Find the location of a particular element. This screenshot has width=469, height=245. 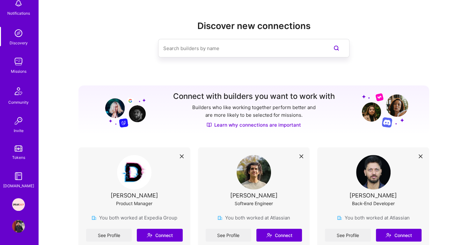

p: Builders who like working together perform better and are more likely to be selected for missions. is located at coordinates (254, 111).